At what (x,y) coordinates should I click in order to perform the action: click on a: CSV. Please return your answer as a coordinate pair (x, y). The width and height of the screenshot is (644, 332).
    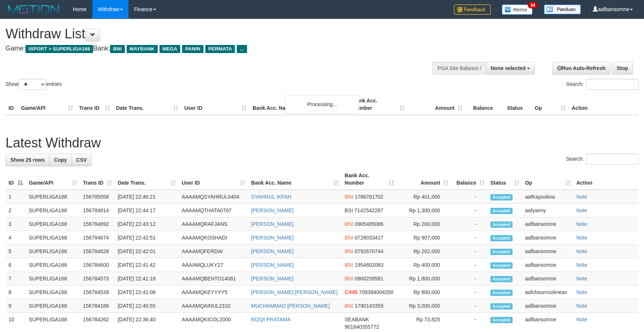
    Looking at the image, I should click on (81, 160).